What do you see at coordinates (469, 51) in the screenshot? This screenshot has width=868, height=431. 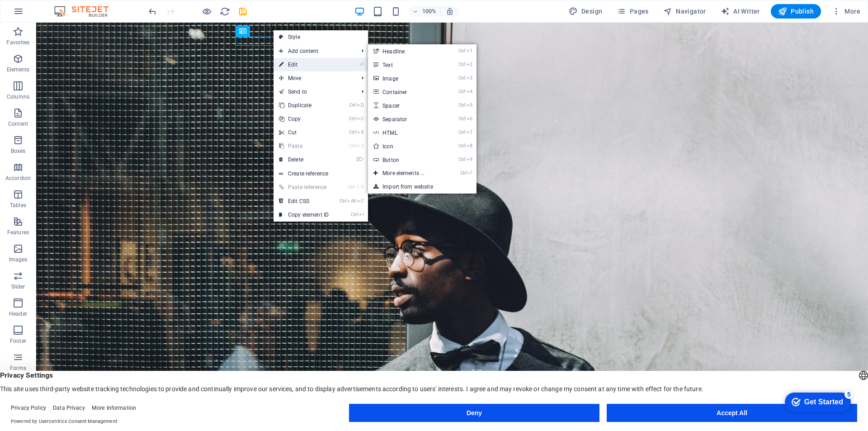 I see `i: 1` at bounding box center [469, 51].